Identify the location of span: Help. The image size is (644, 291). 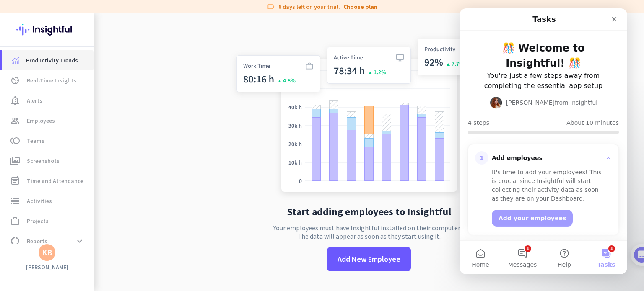
(105, 256).